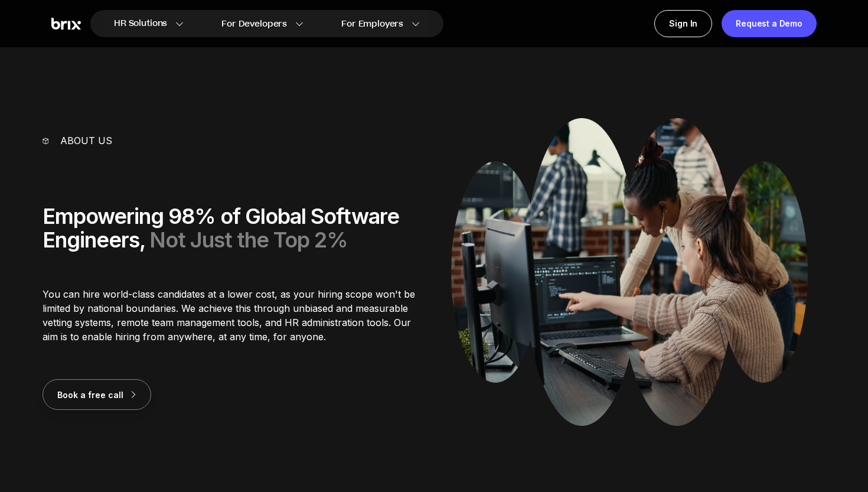 Image resolution: width=868 pixels, height=492 pixels. What do you see at coordinates (254, 24) in the screenshot?
I see `span: For Developers` at bounding box center [254, 24].